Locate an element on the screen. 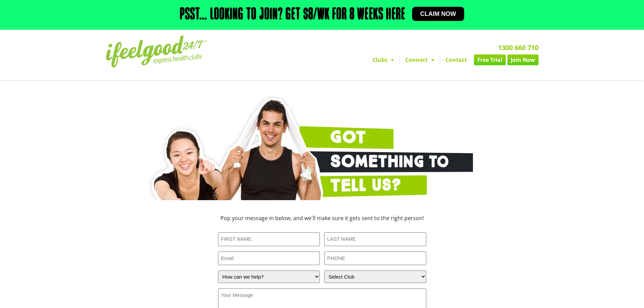 The width and height of the screenshot is (644, 308). input: LAST NAME is located at coordinates (375, 239).